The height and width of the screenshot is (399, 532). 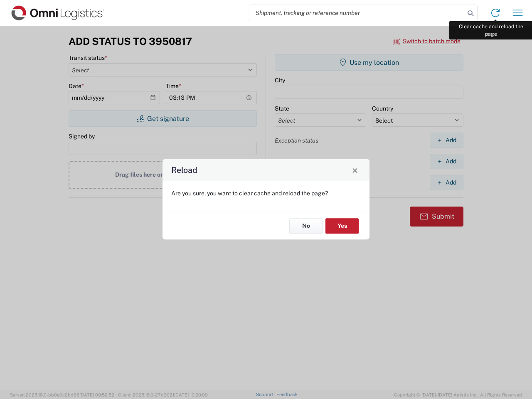 What do you see at coordinates (342, 226) in the screenshot?
I see `button: Yes` at bounding box center [342, 226].